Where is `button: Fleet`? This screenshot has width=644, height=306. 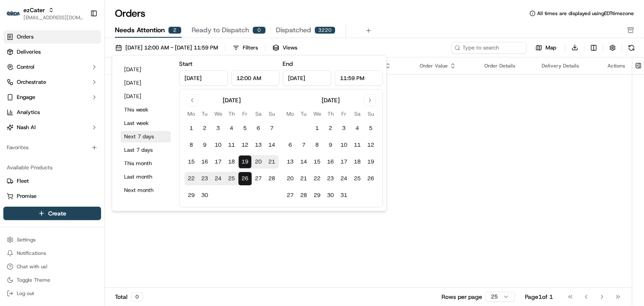
button: Fleet is located at coordinates (52, 181).